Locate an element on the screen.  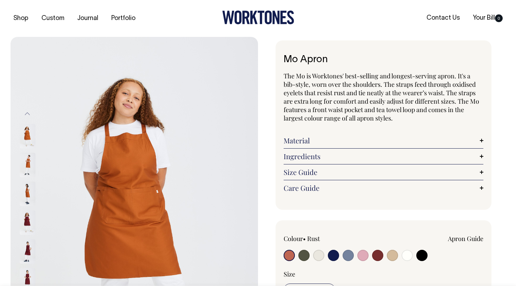
a: Size Guide is located at coordinates (383, 172).